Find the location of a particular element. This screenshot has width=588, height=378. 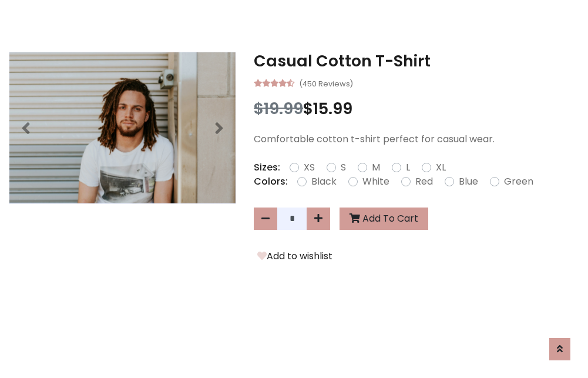

h3: Casual Cotton T-Shirt is located at coordinates (417, 62).